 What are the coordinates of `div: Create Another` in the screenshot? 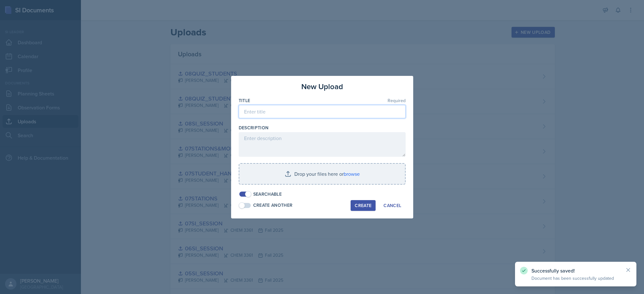 It's located at (273, 205).